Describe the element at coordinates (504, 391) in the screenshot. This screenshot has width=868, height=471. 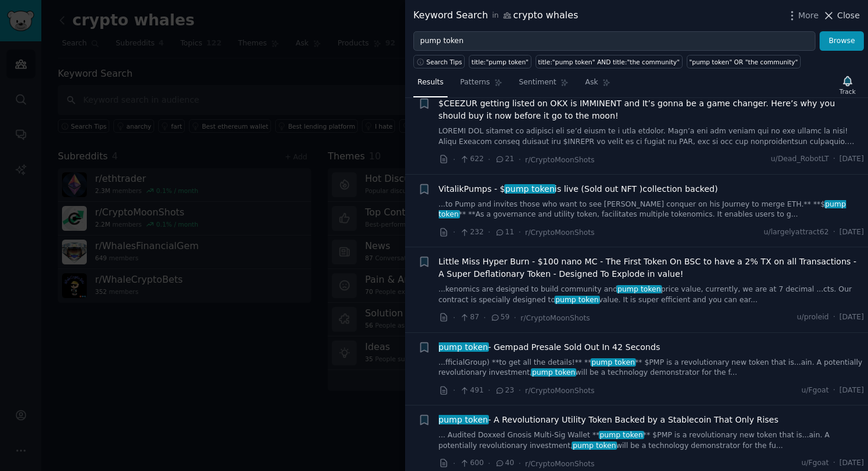
I see `span: 23` at that location.